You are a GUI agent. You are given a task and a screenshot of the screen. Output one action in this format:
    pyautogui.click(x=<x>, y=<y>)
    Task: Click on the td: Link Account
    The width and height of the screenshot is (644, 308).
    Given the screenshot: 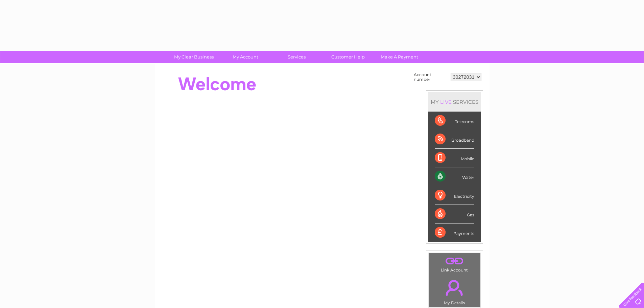 What is the action you would take?
    pyautogui.click(x=454, y=263)
    